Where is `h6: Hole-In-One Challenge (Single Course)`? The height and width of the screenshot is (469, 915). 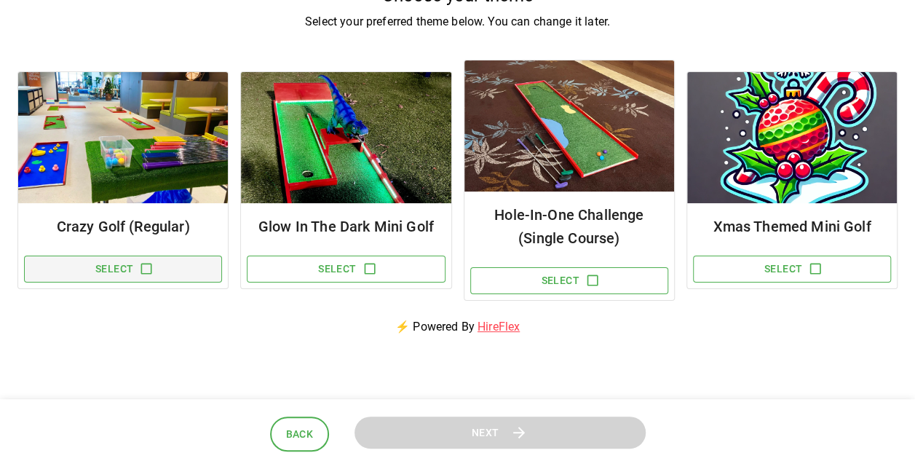
h6: Hole-In-One Challenge (Single Course) is located at coordinates (569, 226).